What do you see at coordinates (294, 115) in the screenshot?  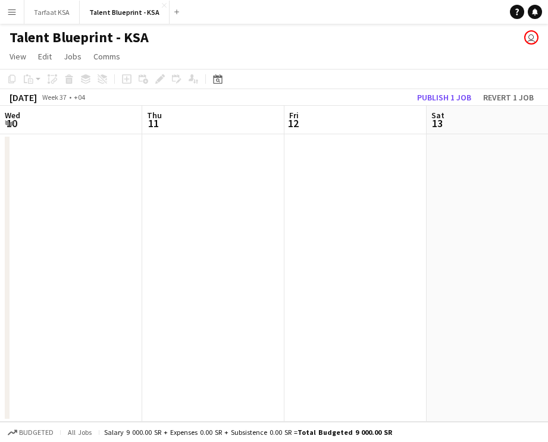 I see `span: Fri` at bounding box center [294, 115].